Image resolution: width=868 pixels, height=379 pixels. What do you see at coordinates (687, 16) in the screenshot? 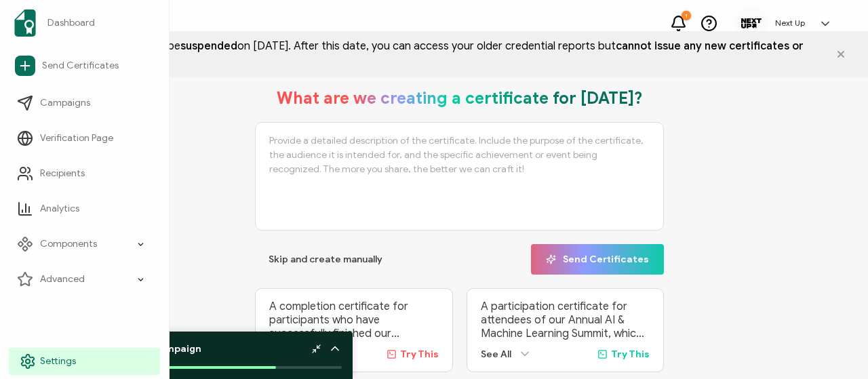
I see `div: 1` at bounding box center [687, 16].